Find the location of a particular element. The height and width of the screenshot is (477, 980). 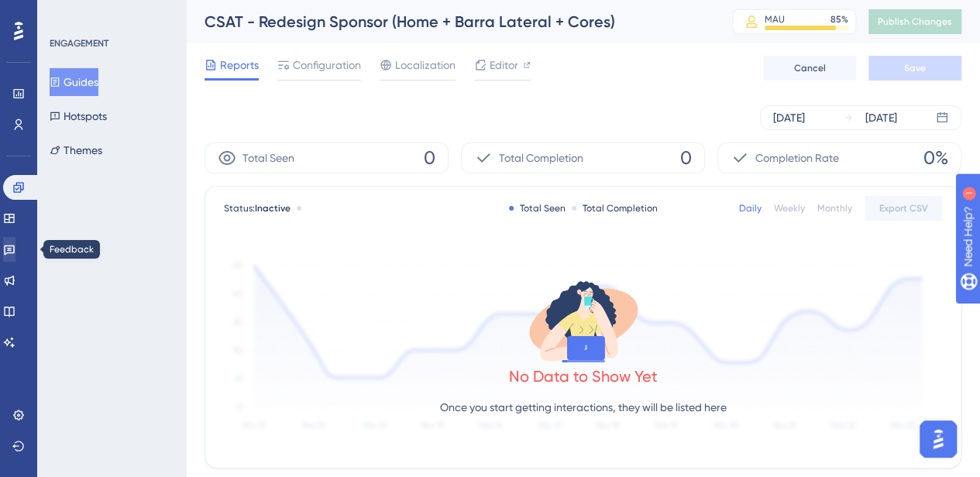

div: 85 % is located at coordinates (839, 20).